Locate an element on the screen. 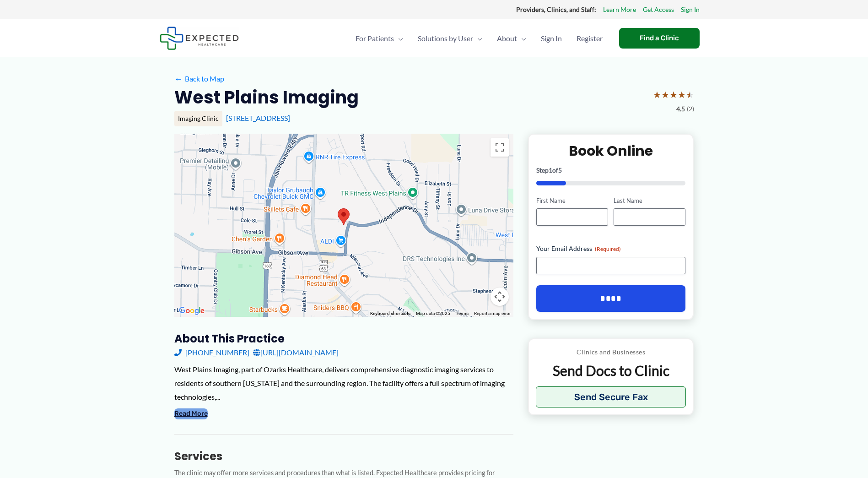  button: Keyboard shortcuts is located at coordinates (390, 313).